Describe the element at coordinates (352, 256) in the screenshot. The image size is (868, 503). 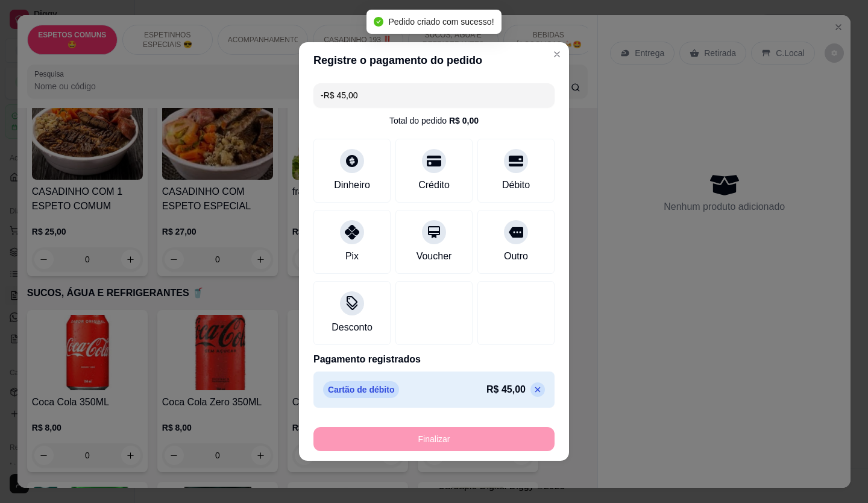
I see `div: Pix` at that location.